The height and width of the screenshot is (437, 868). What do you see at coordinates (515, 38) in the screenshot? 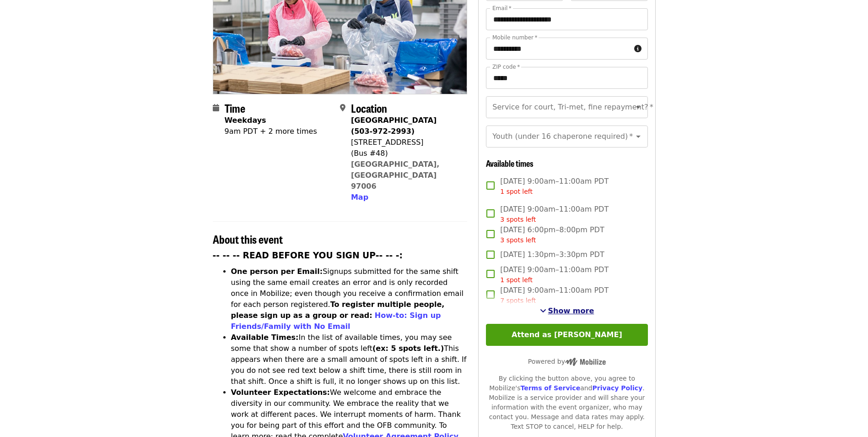
I see `label: Mobile number` at bounding box center [515, 38].